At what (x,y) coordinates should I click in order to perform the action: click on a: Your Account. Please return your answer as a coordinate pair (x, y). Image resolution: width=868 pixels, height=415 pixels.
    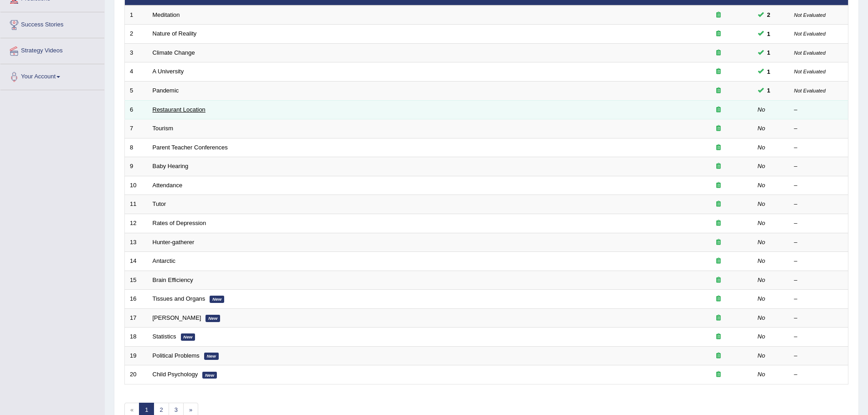
    Looking at the image, I should click on (53, 76).